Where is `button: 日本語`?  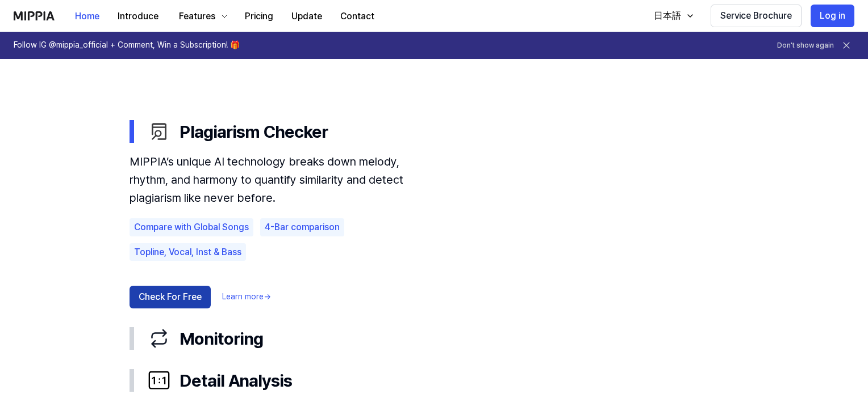
button: 日本語 is located at coordinates (672, 16).